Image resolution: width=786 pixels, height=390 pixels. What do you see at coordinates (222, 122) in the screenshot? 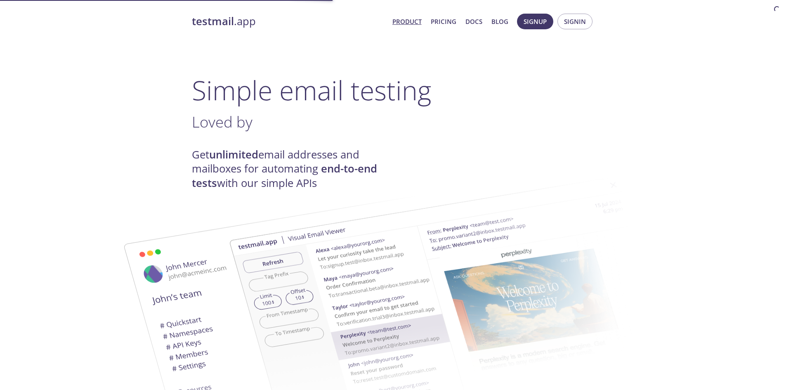
I see `span: Loved by` at bounding box center [222, 122].